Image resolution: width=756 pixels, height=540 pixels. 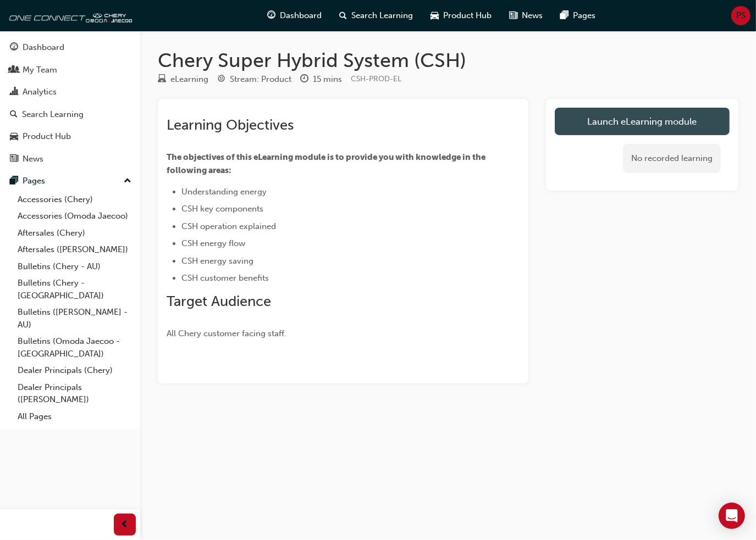 What do you see at coordinates (70, 159) in the screenshot?
I see `a: News` at bounding box center [70, 159].